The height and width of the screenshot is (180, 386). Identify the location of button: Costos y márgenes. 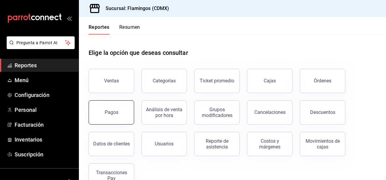
(270, 144).